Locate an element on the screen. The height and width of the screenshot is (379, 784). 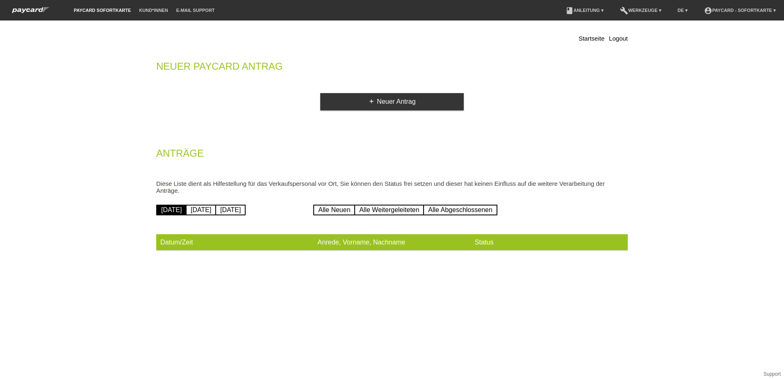
p: Diese Liste dient als Hilfestellung für das Verkaufspersonal vor Ort, Sie können den Status frei ... is located at coordinates (392, 187).